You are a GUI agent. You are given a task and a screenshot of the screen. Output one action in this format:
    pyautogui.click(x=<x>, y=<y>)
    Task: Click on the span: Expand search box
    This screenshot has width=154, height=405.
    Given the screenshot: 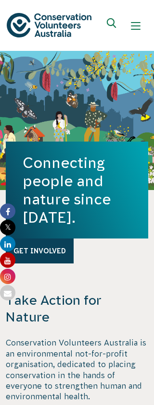 What is the action you would take?
    pyautogui.click(x=112, y=26)
    